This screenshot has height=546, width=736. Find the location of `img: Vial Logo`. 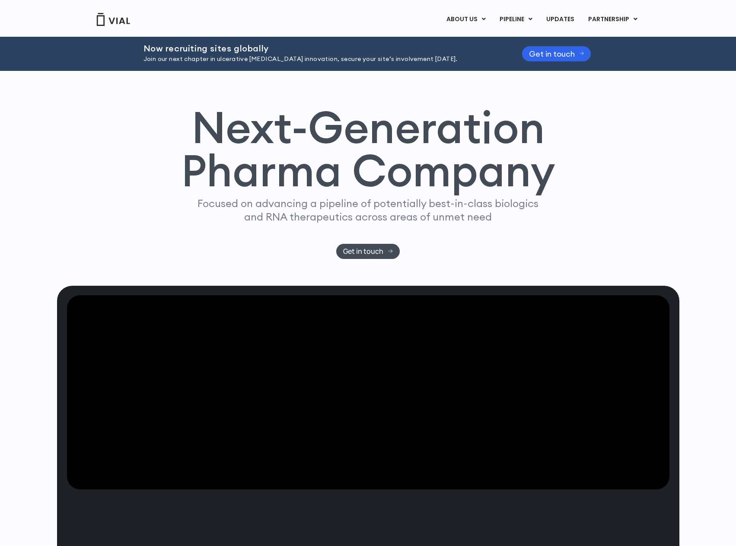

img: Vial Logo is located at coordinates (113, 19).